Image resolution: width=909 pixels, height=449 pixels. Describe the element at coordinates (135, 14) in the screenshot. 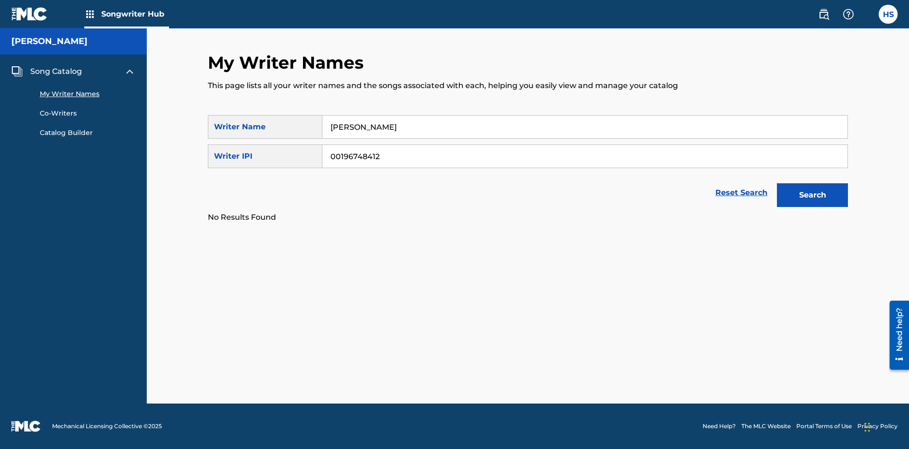

I see `span: Songwriter Hub` at that location.